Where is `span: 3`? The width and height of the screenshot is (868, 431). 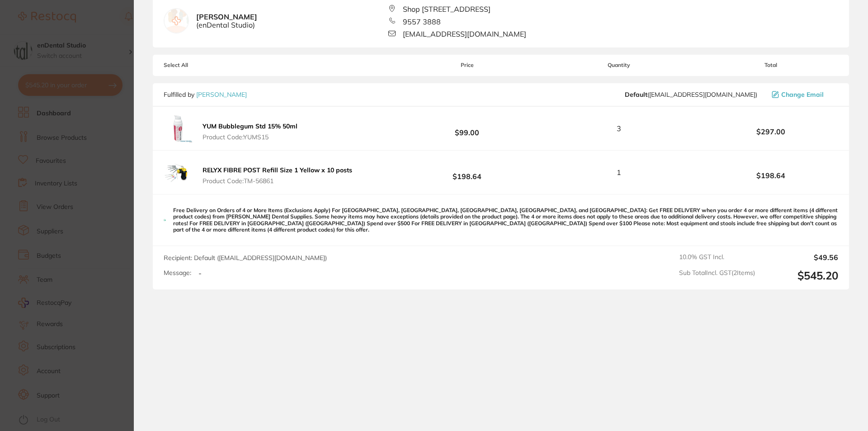
span: 3 is located at coordinates (619, 128).